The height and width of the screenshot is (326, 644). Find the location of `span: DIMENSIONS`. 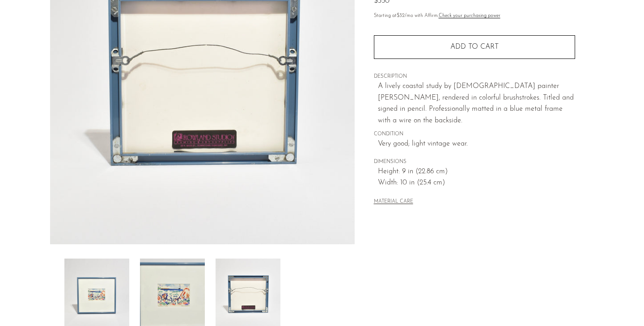

span: DIMENSIONS is located at coordinates (474, 162).